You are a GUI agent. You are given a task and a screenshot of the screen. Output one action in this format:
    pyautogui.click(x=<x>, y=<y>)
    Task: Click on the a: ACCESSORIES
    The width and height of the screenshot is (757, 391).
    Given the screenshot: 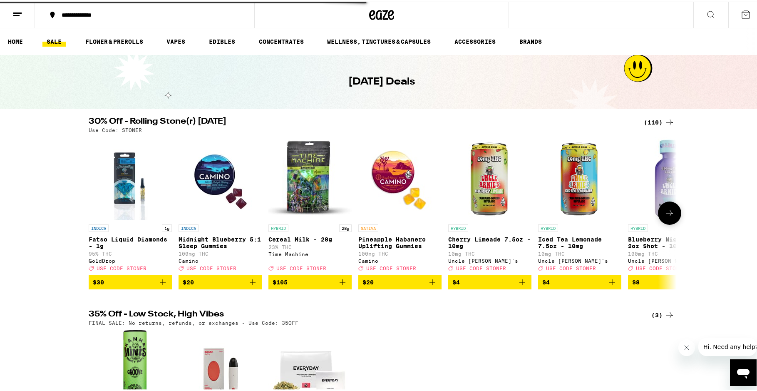 What is the action you would take?
    pyautogui.click(x=475, y=40)
    